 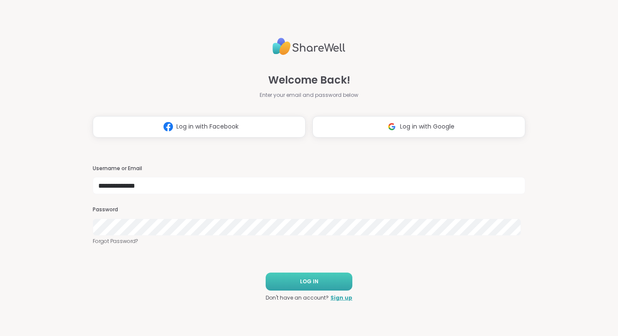 I want to click on span: Log in with Google, so click(x=427, y=127).